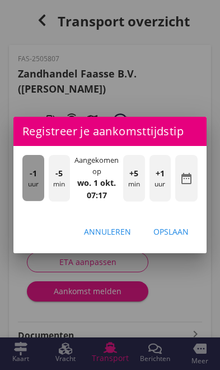 Image resolution: width=220 pixels, height=370 pixels. I want to click on span: -1, so click(33, 173).